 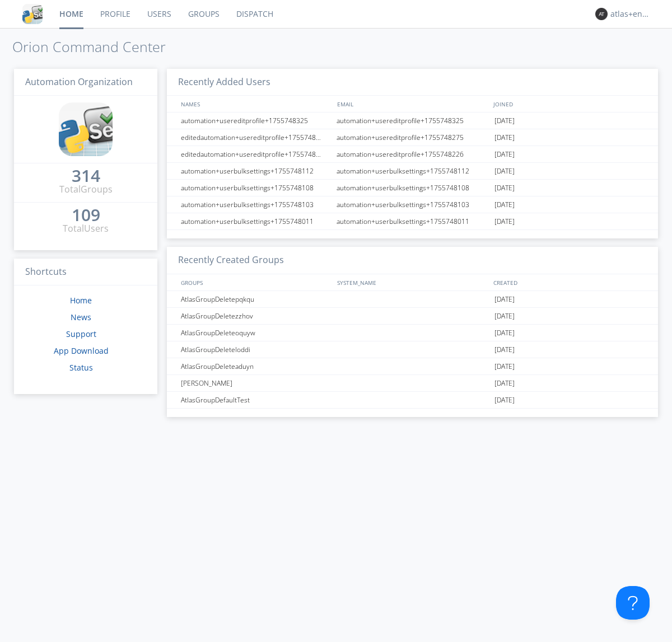 What do you see at coordinates (256, 333) in the screenshot?
I see `div: AtlasGroupDeleteoquyw` at bounding box center [256, 333].